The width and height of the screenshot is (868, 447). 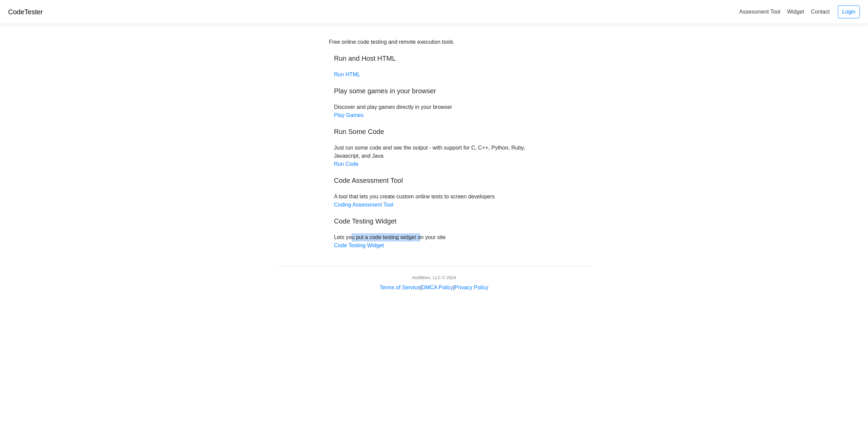 What do you see at coordinates (849, 12) in the screenshot?
I see `a: Login` at bounding box center [849, 12].